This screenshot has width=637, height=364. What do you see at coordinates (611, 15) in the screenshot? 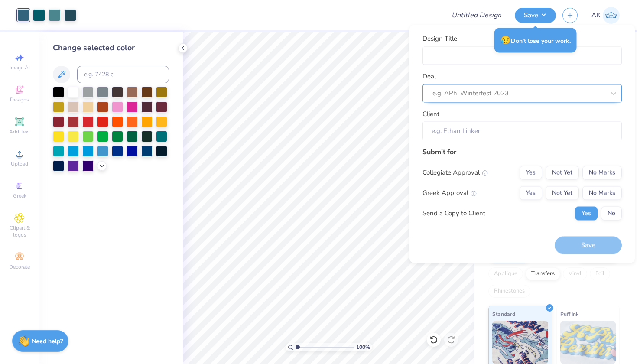
I see `img: Aarti Khanna` at bounding box center [611, 15].